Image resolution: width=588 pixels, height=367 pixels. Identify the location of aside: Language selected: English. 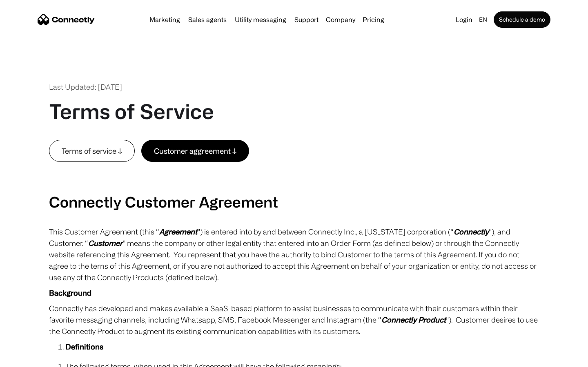
(29, 358).